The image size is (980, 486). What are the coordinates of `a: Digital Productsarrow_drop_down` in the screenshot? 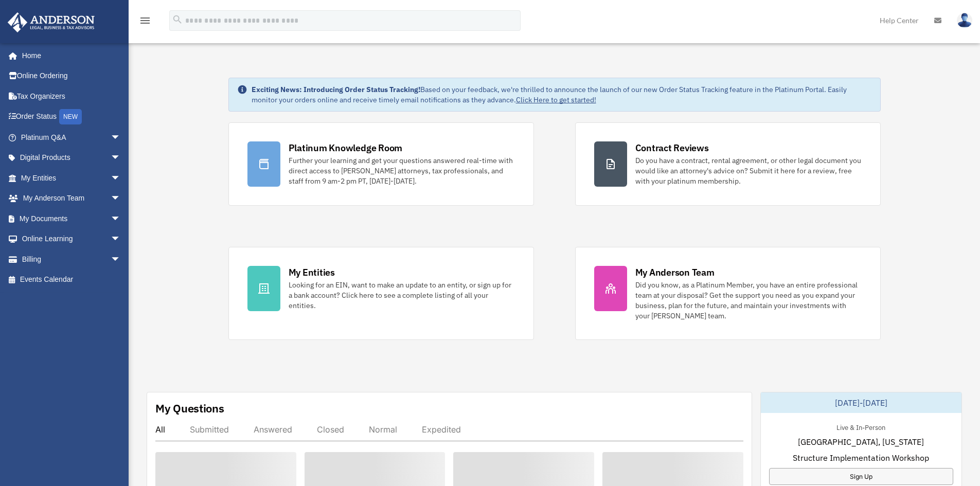 It's located at (71, 158).